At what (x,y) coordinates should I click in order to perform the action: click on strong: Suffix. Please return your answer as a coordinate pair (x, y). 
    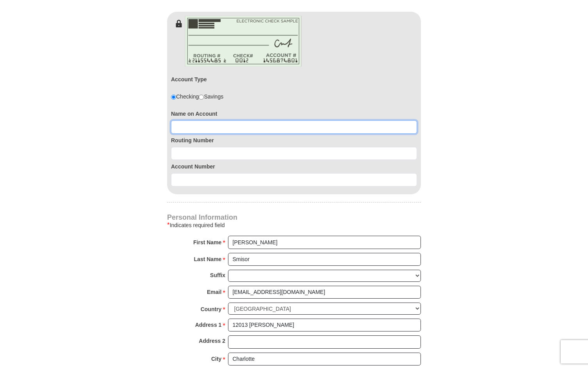
    Looking at the image, I should click on (218, 275).